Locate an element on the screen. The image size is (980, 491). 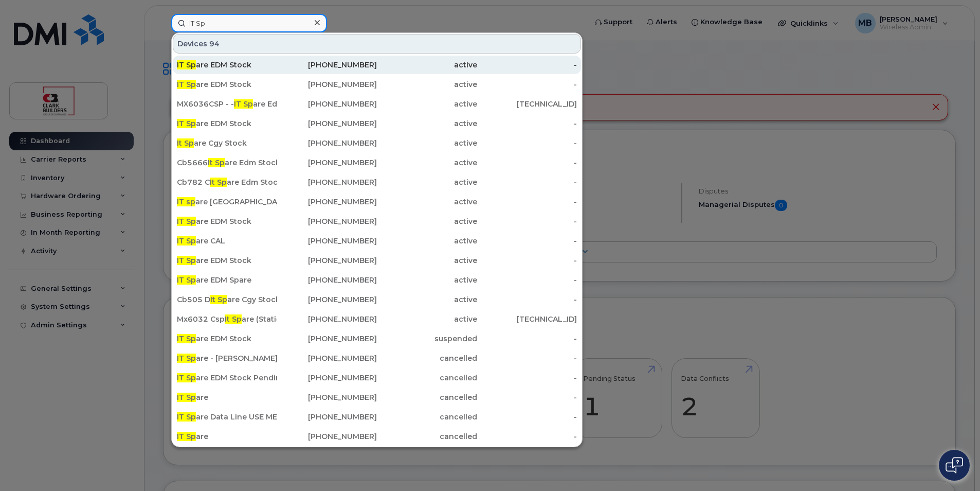
div: are EDM Spare is located at coordinates (227, 280).